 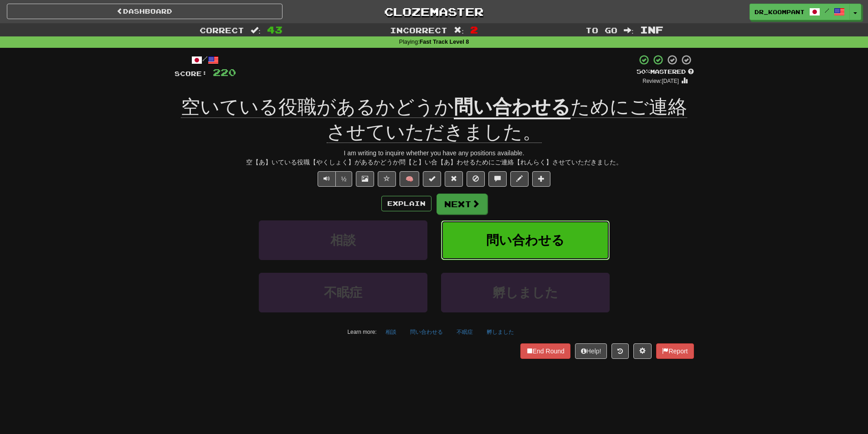 What do you see at coordinates (191, 73) in the screenshot?
I see `span: Score:` at bounding box center [191, 73].